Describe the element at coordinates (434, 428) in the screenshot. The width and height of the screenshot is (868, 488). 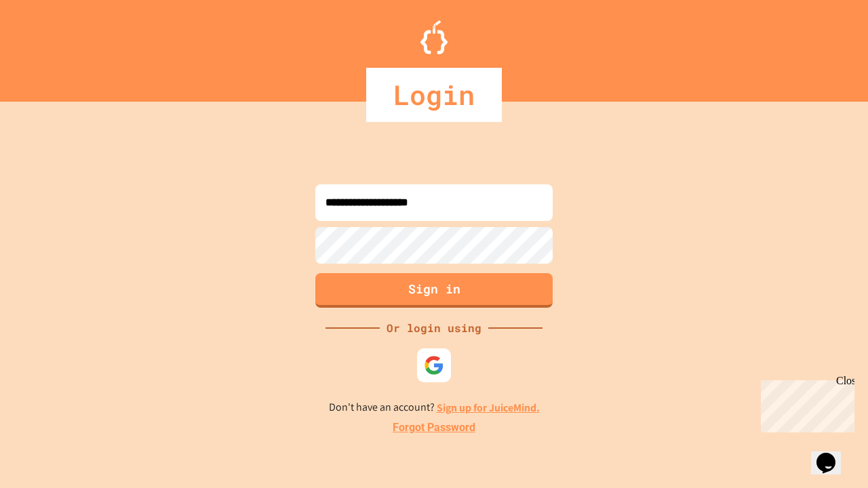
I see `a: Forgot Password` at that location.